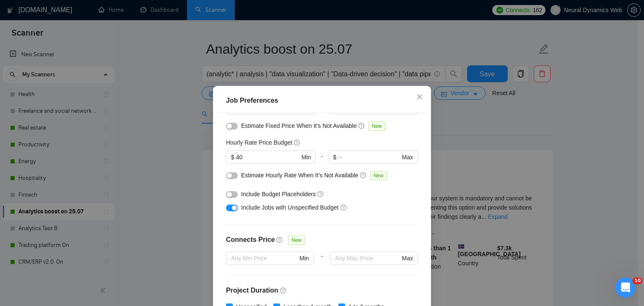 This screenshot has height=306, width=644. Describe the element at coordinates (300, 175) in the screenshot. I see `span: Estimate Hourly Rate When It’s Not Available` at that location.